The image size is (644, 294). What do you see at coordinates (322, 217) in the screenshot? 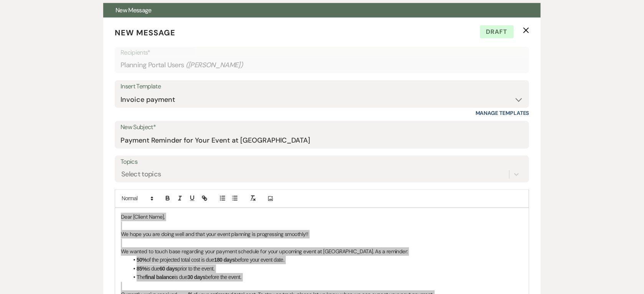
I see `p: Dear [Client Name],` at bounding box center [322, 217].